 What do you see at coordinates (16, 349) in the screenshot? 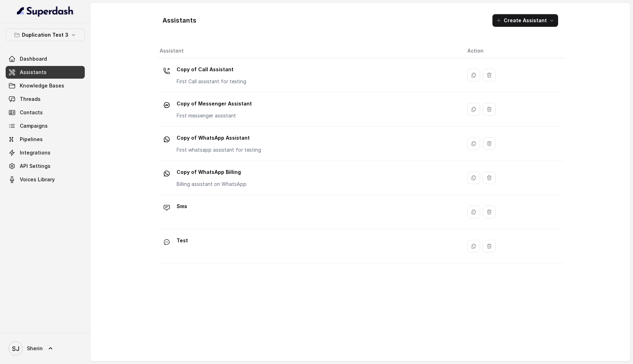
I see `text: SJ` at bounding box center [16, 349].